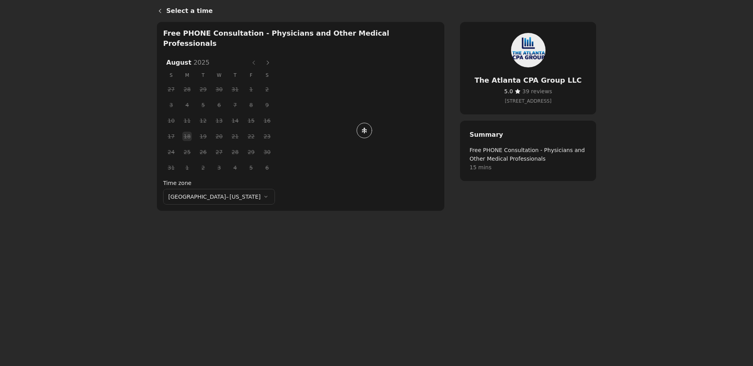 The width and height of the screenshot is (753, 366). I want to click on button: Thursday, 14 August 2025, so click(235, 121).